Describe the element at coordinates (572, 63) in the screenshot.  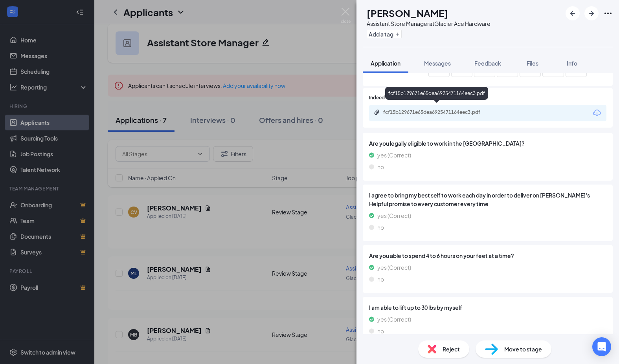
I see `span: Info` at that location.